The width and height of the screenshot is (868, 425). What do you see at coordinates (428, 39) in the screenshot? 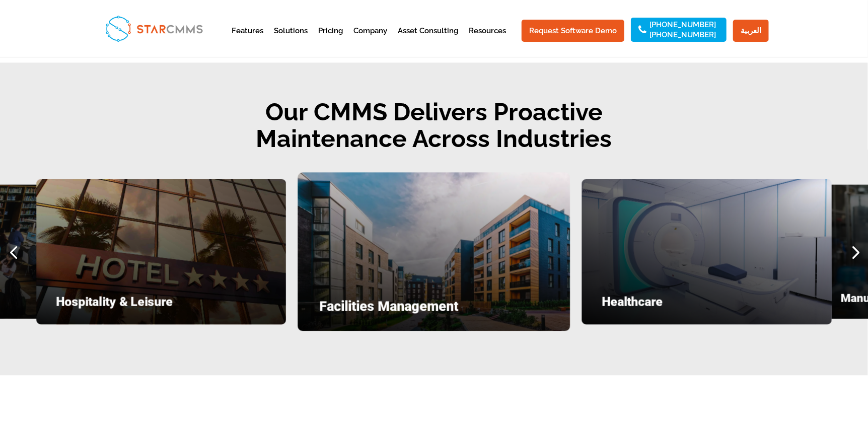
I see `a: Asset Consulting` at bounding box center [428, 39].